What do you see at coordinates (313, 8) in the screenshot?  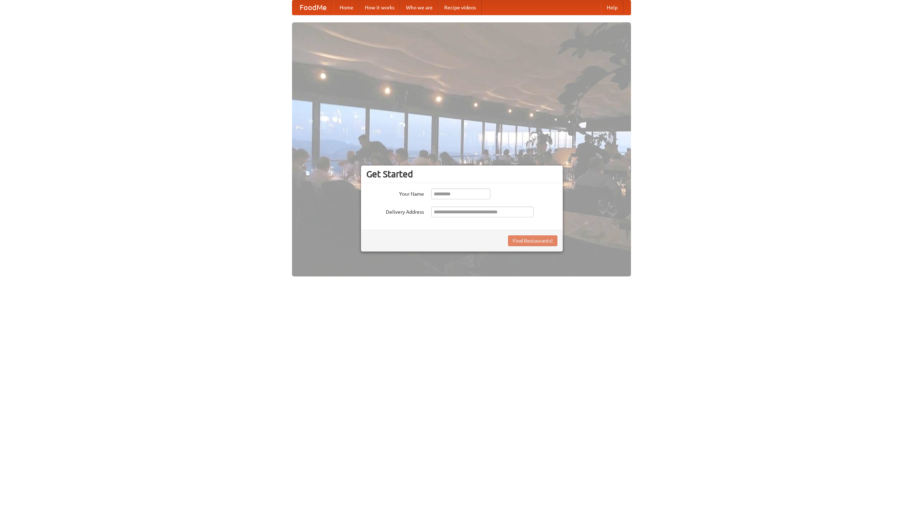 I see `a: FoodMe` at bounding box center [313, 8].